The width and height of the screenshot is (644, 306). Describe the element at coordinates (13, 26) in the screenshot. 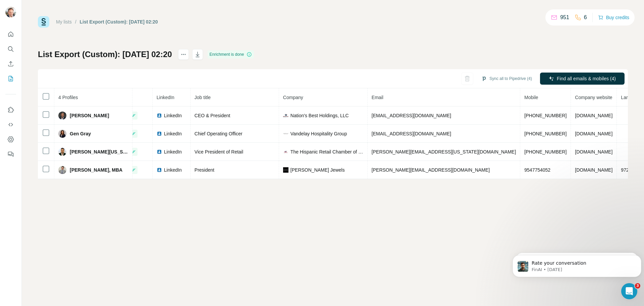

I see `img: Profile image for FinAI` at that location.